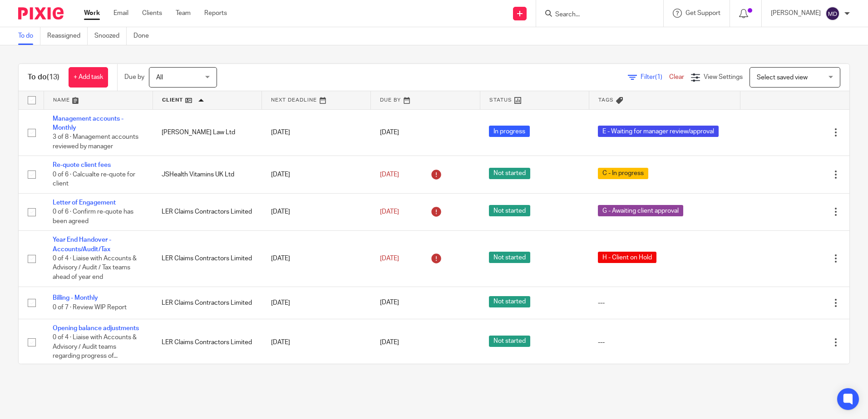 The image size is (868, 419). I want to click on a: Letter of Engagement, so click(84, 203).